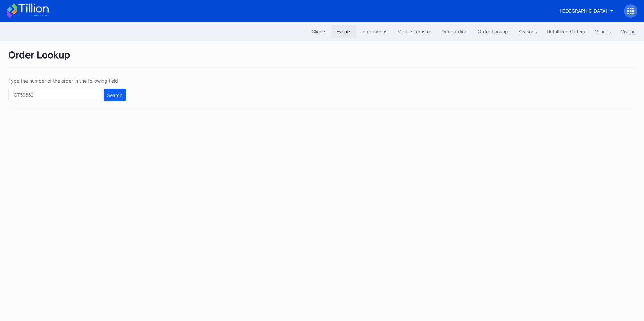  What do you see at coordinates (115, 95) in the screenshot?
I see `button: Search` at bounding box center [115, 95].